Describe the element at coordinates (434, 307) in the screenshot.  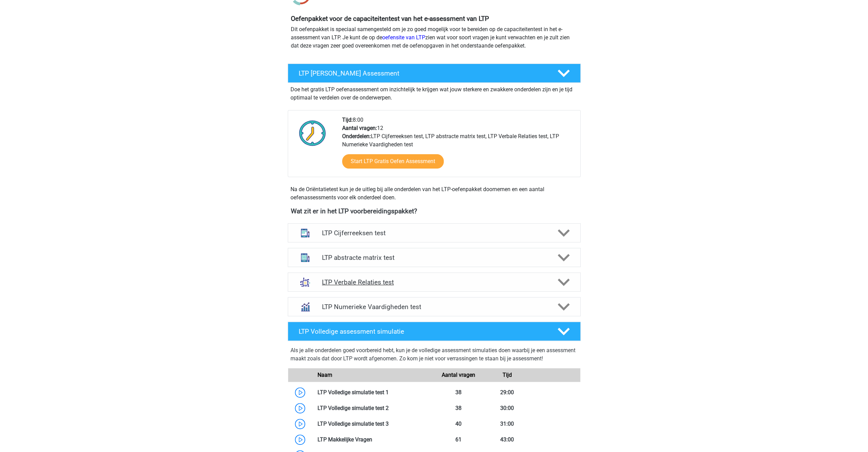
I see `h4: LTP Numerieke Vaardigheden test` at that location.